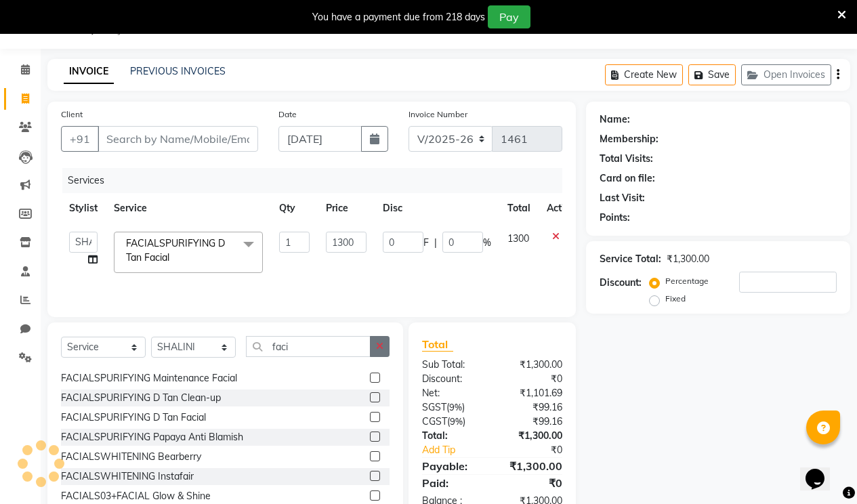 Image resolution: width=857 pixels, height=504 pixels. Describe the element at coordinates (346, 208) in the screenshot. I see `th: Price` at that location.